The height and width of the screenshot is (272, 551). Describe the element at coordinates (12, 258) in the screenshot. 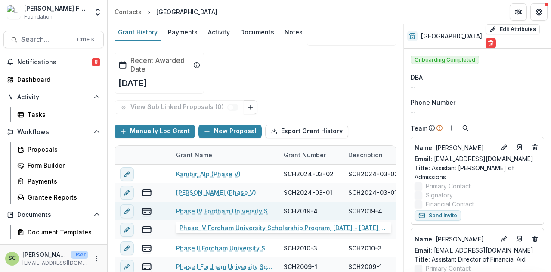

I see `div: Sandra Ching` at that location.